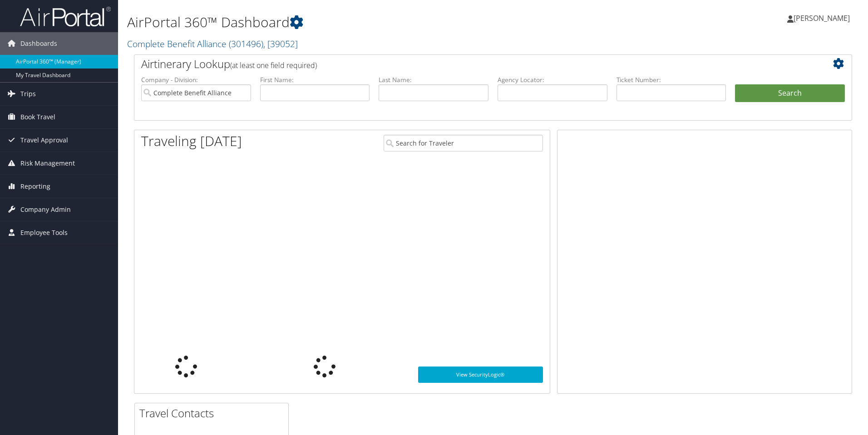 This screenshot has height=435, width=868. Describe the element at coordinates (28, 94) in the screenshot. I see `span: Trips` at that location.